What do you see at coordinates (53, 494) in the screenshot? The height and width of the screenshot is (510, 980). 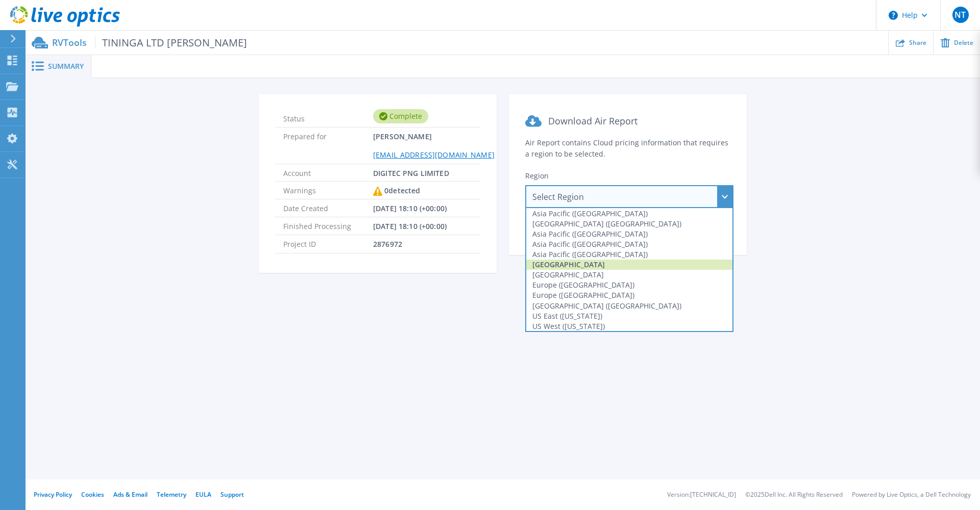 I see `a: Privacy Policy` at bounding box center [53, 494].